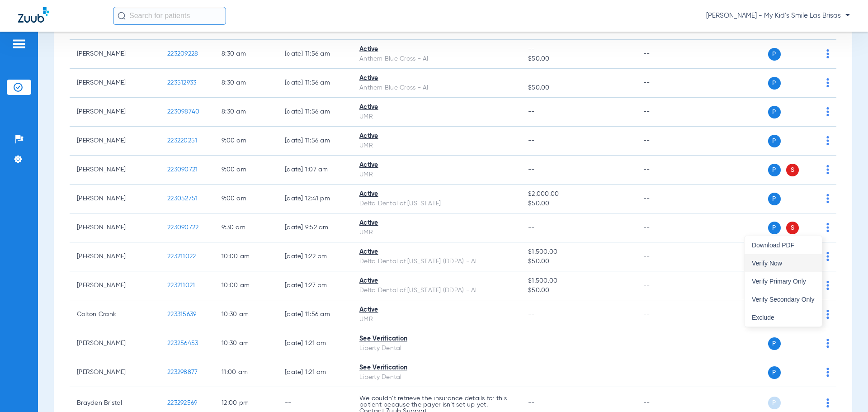 This screenshot has height=412, width=868. I want to click on span: Exclude, so click(783, 317).